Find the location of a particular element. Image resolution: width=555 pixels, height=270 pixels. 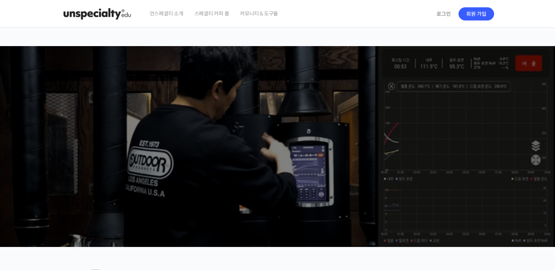

a: 로그인 is located at coordinates (443, 14).